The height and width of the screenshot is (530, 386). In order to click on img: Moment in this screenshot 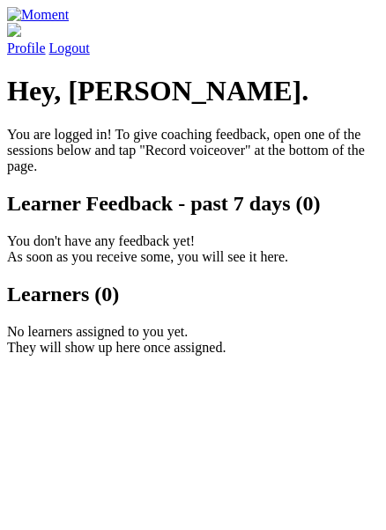, I will do `click(38, 15)`.